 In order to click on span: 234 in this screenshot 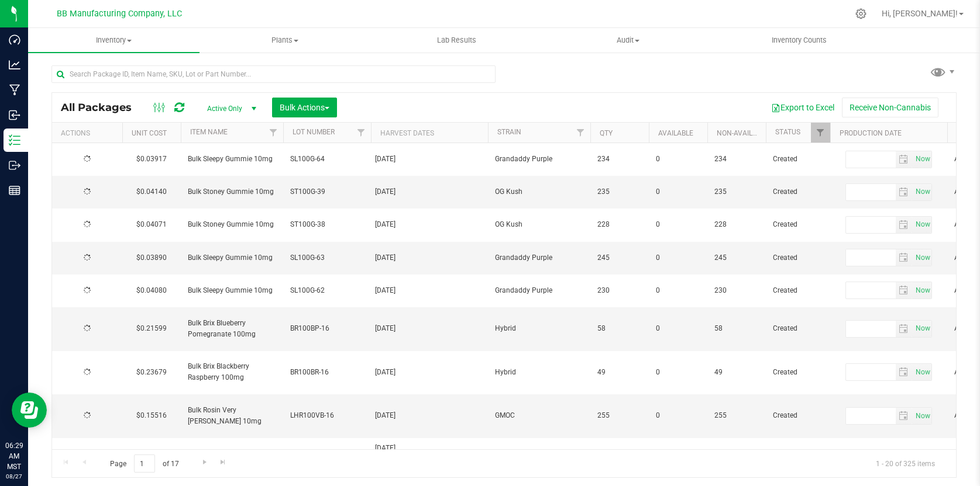, I will do `click(736, 159)`.